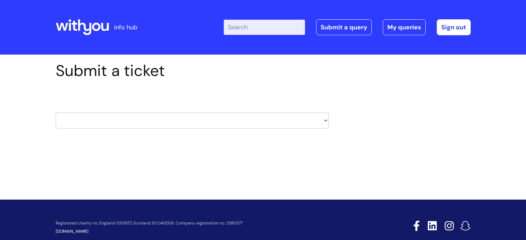  What do you see at coordinates (210, 223) in the screenshot?
I see `p: Registered charity no. England 1001957, Scotland SCO40009. Company registration no. 2580377` at bounding box center [210, 223].